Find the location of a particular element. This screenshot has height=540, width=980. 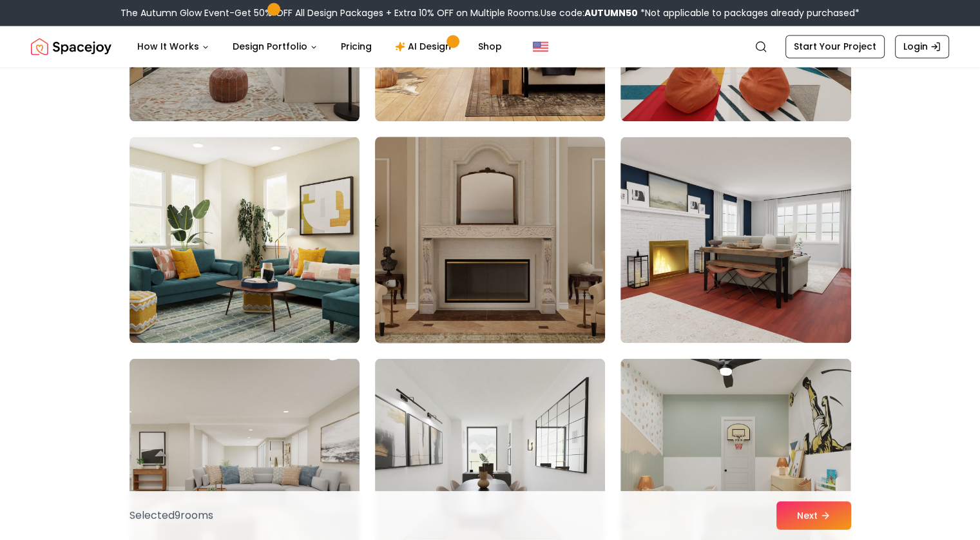

img: Room room-31 is located at coordinates (244, 240).